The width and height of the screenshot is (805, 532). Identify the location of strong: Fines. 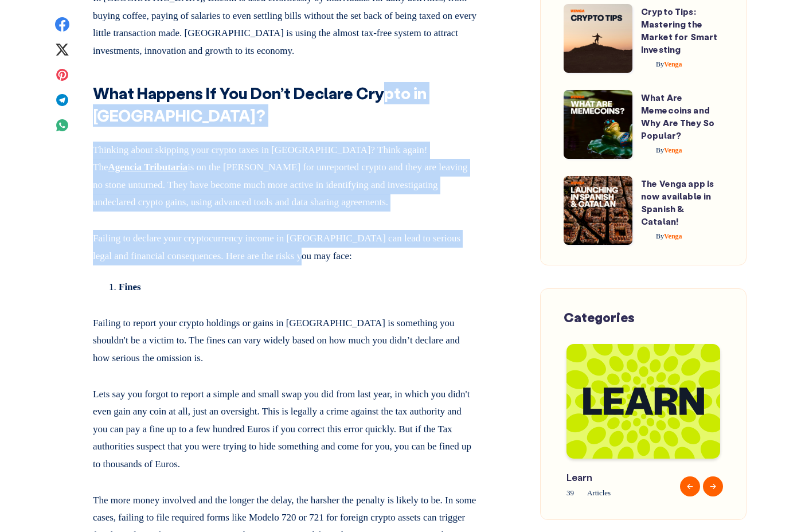
(130, 286).